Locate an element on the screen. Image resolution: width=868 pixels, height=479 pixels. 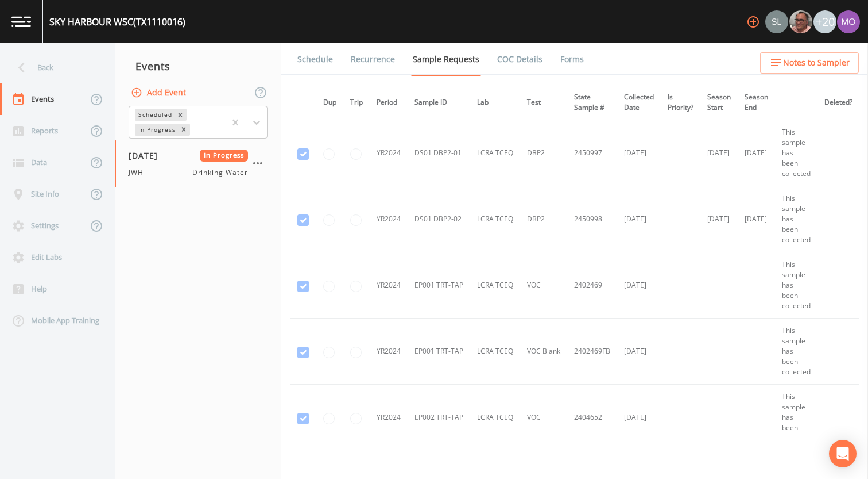
div: Open Intercom Messenger is located at coordinates (843, 453).